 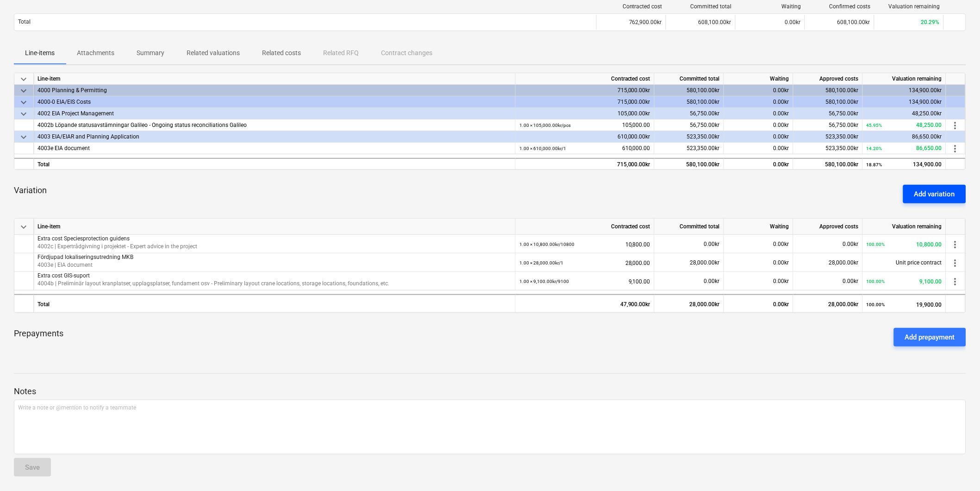 What do you see at coordinates (274, 239) in the screenshot?
I see `p: Extra cost Speciesprotection guidens` at bounding box center [274, 239].